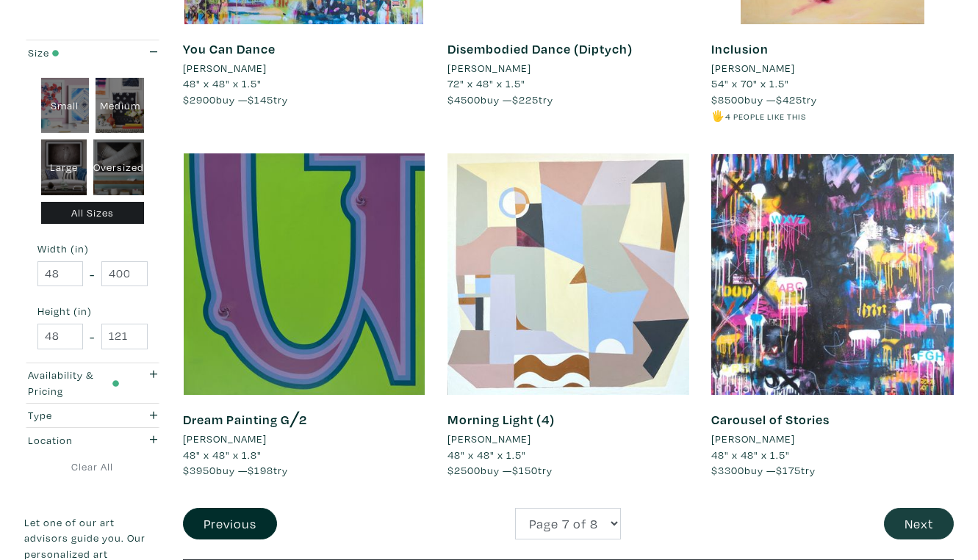 The height and width of the screenshot is (560, 978). Describe the element at coordinates (92, 52) in the screenshot. I see `button: Size` at that location.